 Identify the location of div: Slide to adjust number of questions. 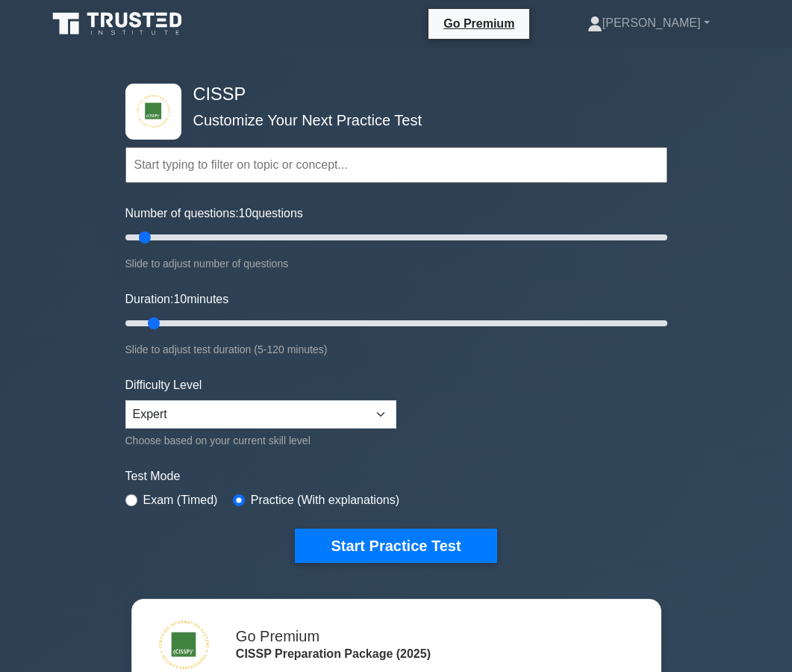
(396, 263).